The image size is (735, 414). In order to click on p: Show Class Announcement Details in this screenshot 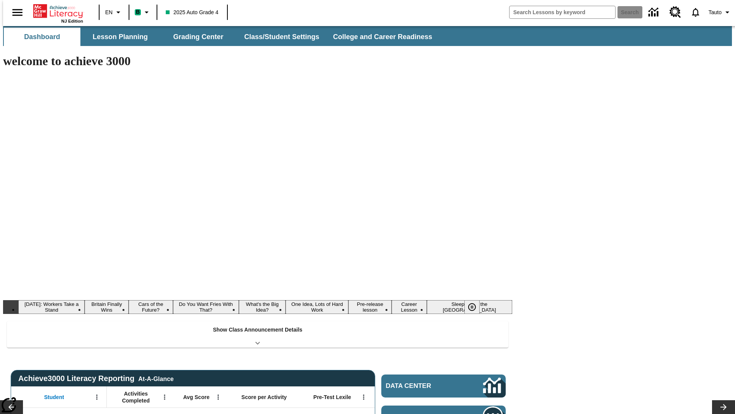, I will do `click(258, 329)`.